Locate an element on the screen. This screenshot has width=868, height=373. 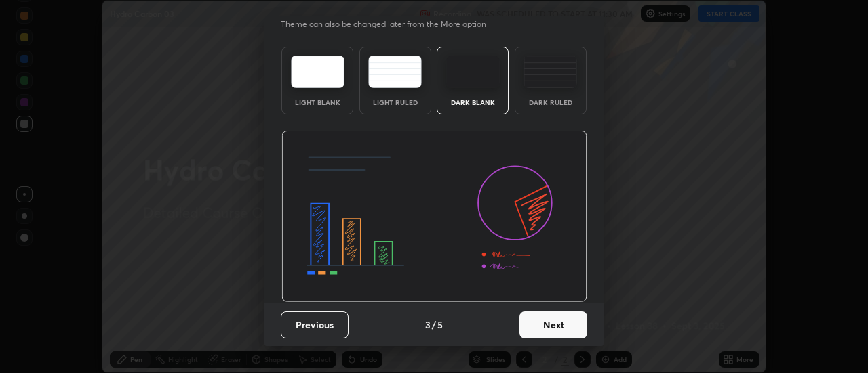
div: Dark Ruled is located at coordinates (550, 103).